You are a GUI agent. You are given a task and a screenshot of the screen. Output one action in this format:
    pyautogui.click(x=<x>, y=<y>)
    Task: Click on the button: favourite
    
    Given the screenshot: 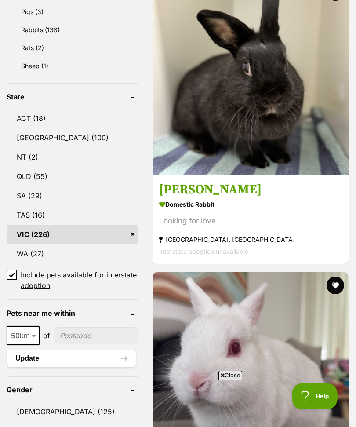 What is the action you would take?
    pyautogui.click(x=336, y=286)
    